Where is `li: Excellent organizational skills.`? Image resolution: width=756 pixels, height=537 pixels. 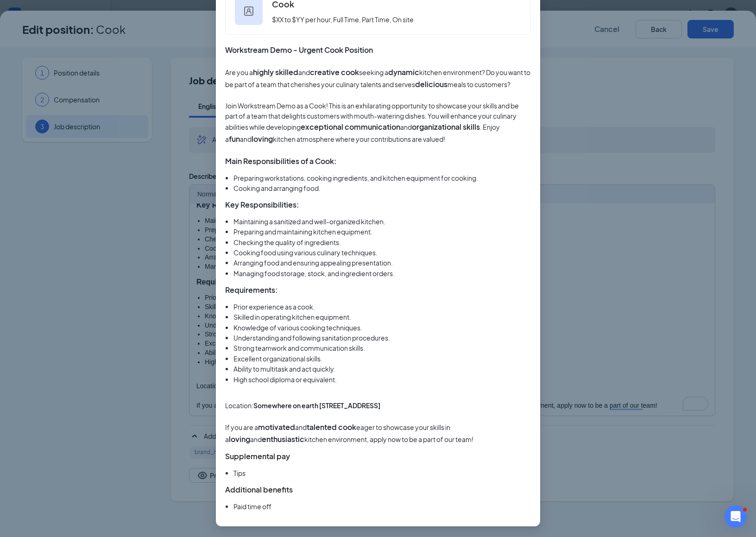
li: Excellent organizational skills. is located at coordinates (382, 359).